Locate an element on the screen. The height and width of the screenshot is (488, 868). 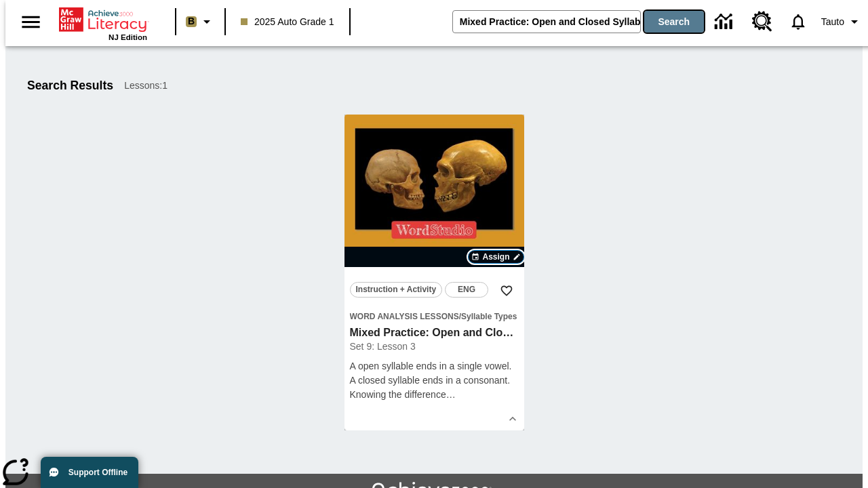
h1: Search Results is located at coordinates (70, 85).